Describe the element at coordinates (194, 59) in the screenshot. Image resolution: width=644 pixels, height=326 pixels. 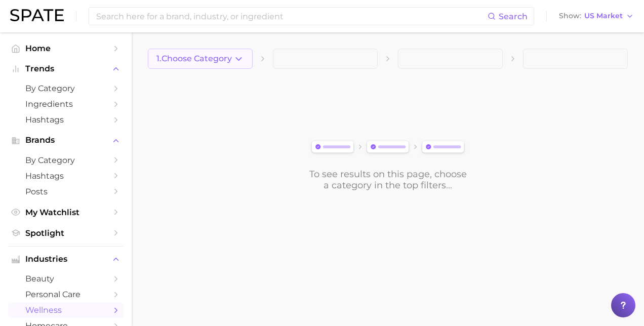
I see `span: 1. Choose Category` at that location.